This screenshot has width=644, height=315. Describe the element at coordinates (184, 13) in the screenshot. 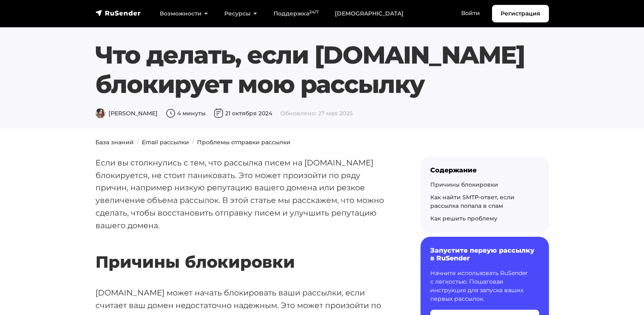

I see `a: Возможности` at that location.